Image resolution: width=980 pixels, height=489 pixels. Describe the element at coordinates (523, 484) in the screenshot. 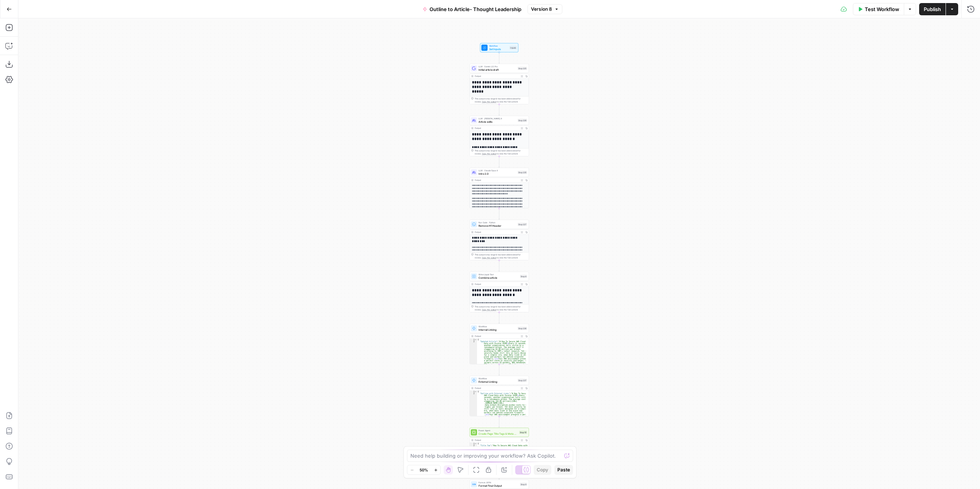

I see `div: Step 9` at that location.